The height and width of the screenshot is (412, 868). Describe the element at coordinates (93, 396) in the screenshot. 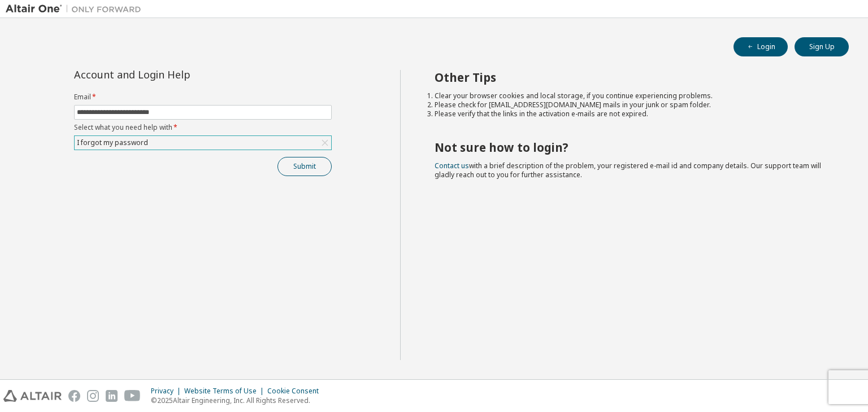

I see `img: instagram.svg` at that location.